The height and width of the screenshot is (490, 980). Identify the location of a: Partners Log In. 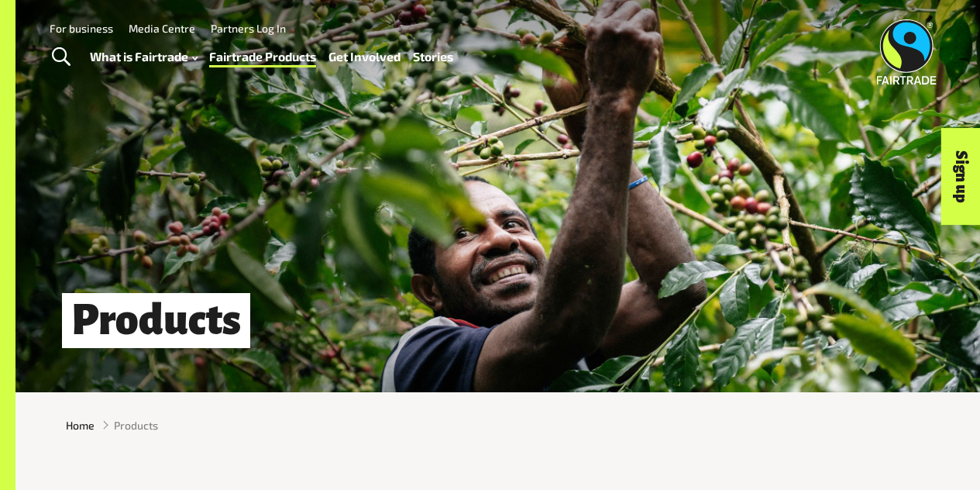
(248, 28).